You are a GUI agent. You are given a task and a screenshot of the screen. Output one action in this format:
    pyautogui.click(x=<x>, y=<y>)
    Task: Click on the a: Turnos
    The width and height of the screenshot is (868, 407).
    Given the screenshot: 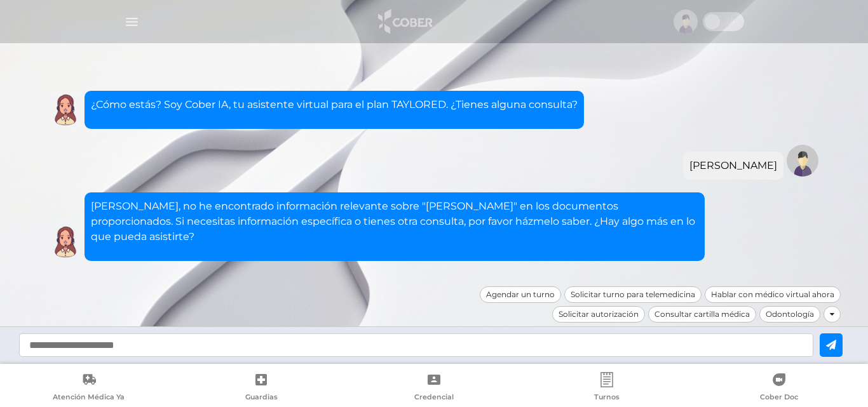 What is the action you would take?
    pyautogui.click(x=606, y=388)
    